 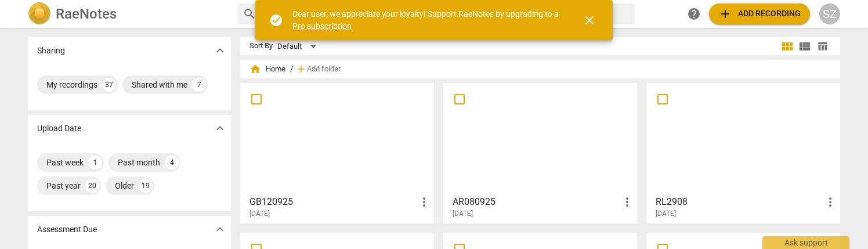 I want to click on span: view_module, so click(x=788, y=46).